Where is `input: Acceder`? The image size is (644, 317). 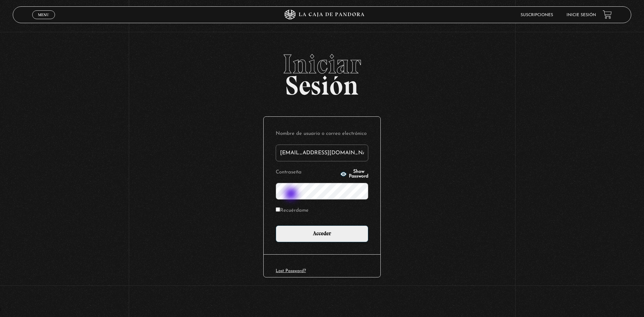
input: Acceder is located at coordinates (322, 234).